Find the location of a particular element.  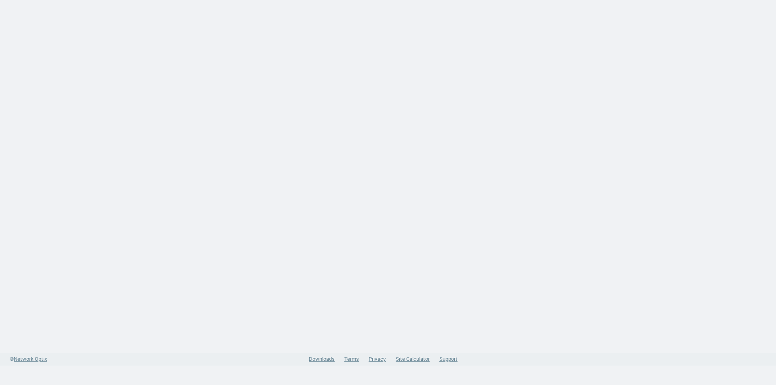

a: ©Network Optix is located at coordinates (28, 360).